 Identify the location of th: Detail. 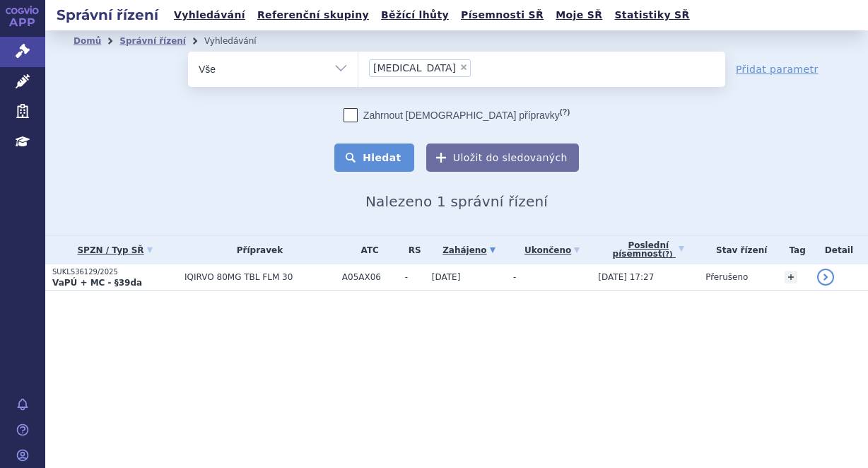
(839, 249).